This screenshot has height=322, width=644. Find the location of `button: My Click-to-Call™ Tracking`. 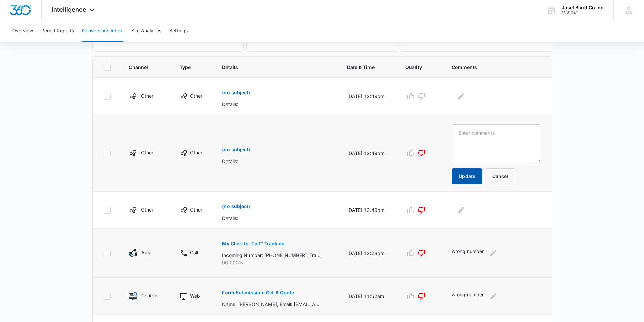

button: My Click-to-Call™ Tracking is located at coordinates (253, 244).